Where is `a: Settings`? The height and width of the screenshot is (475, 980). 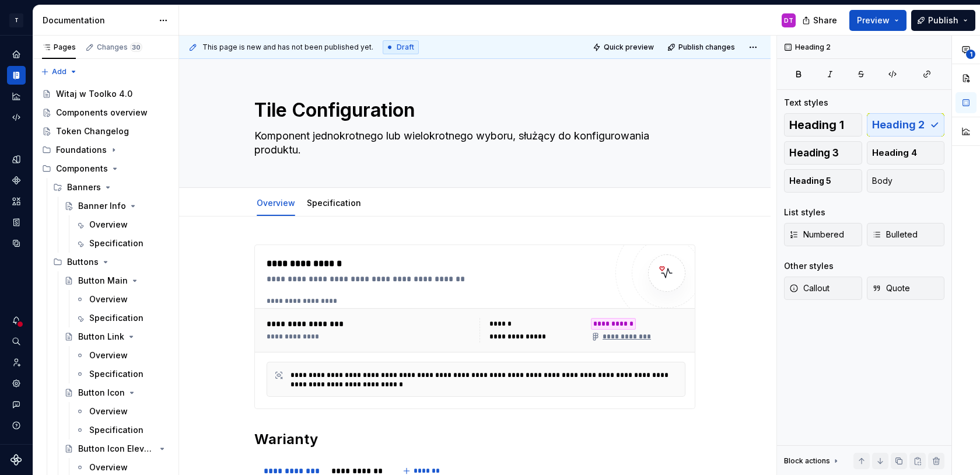
a: Settings is located at coordinates (17, 383).